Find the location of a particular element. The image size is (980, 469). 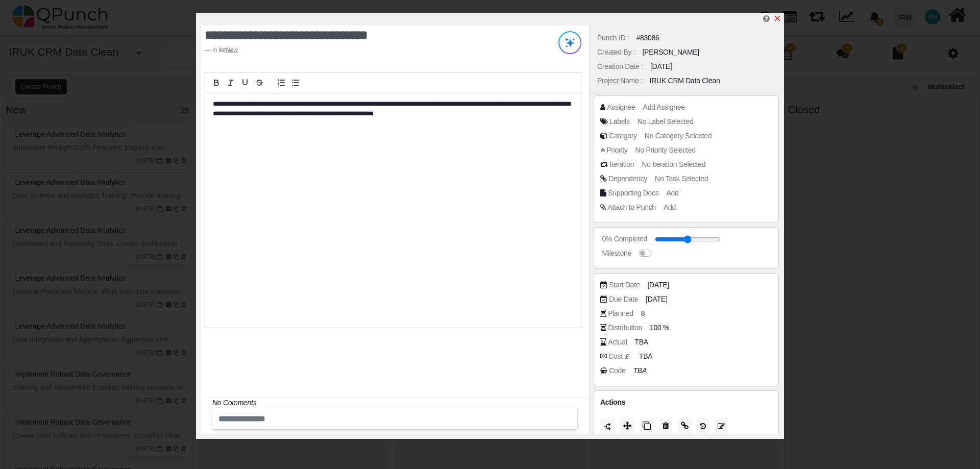

span: No Task Selected is located at coordinates (682, 178).